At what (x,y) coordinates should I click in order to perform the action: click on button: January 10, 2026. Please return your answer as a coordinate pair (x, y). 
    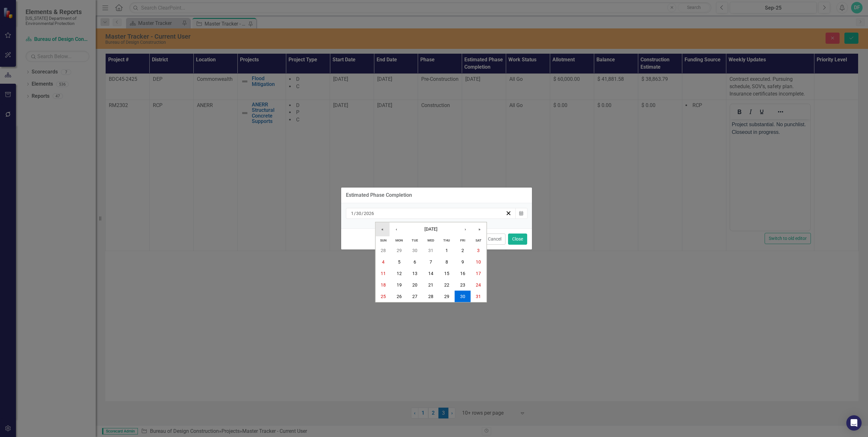
    Looking at the image, I should click on (478, 262).